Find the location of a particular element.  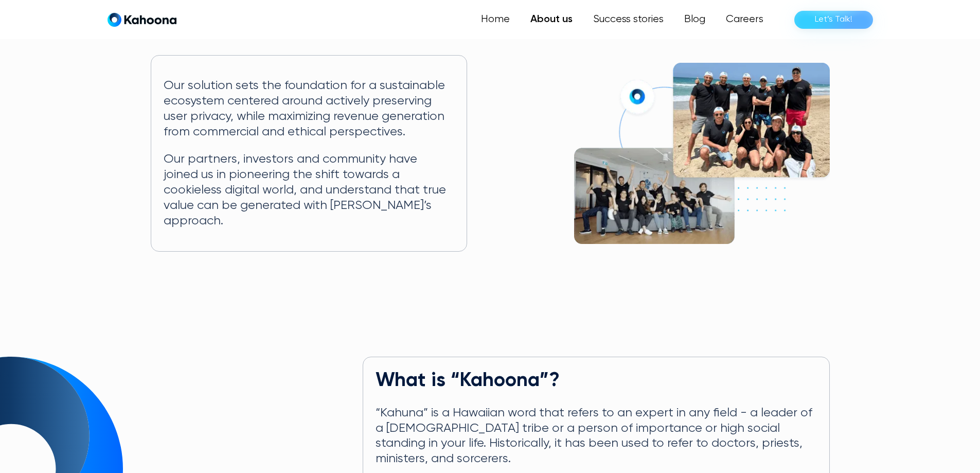

a: home is located at coordinates (142, 20).